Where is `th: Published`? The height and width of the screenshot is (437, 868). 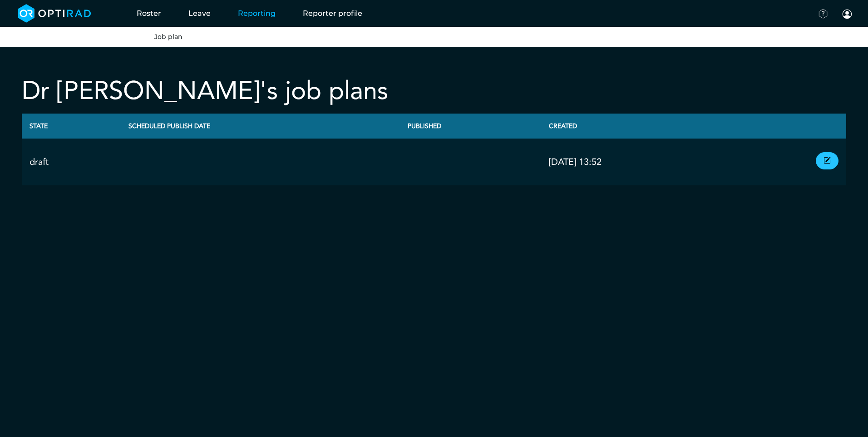 th: Published is located at coordinates (470, 126).